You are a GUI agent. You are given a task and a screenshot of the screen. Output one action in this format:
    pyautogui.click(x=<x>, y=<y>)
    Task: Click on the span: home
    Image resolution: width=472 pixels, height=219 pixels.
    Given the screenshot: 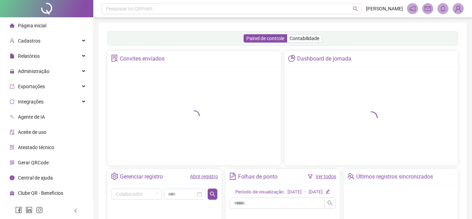 What is the action you would take?
    pyautogui.click(x=12, y=26)
    